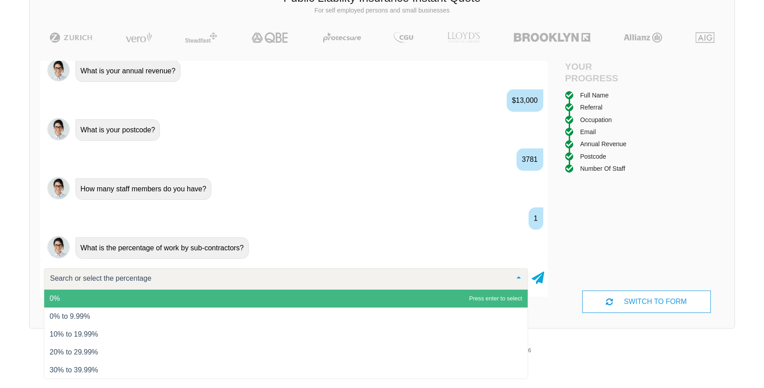  I want to click on img: Steadfast | Public Liability Insurance, so click(201, 38).